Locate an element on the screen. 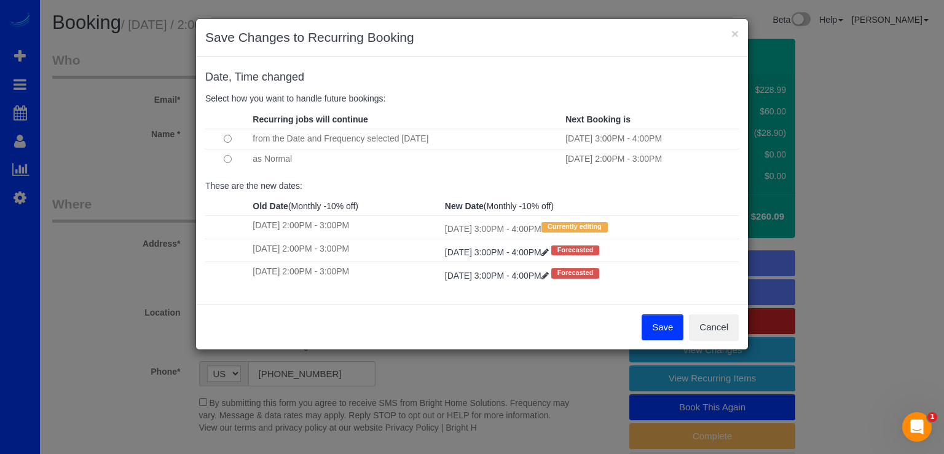  h4: changed is located at coordinates (472, 77).